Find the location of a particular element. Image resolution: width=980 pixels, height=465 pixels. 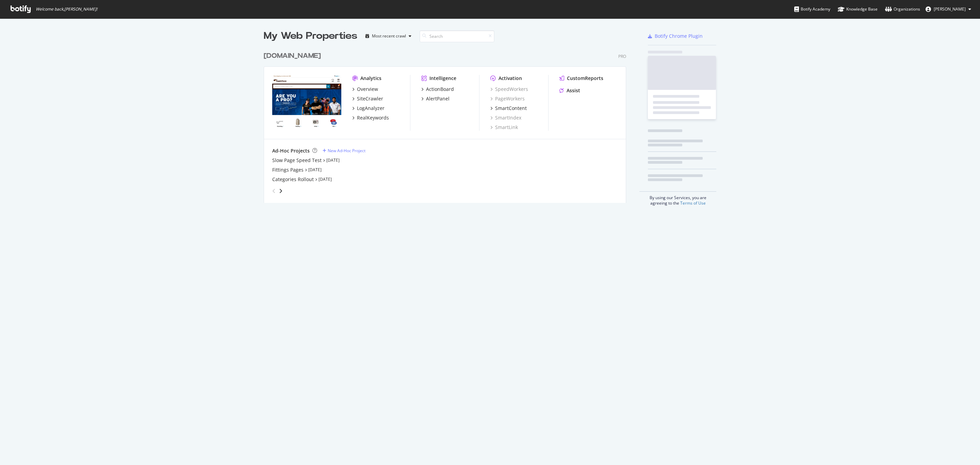

div: Activation is located at coordinates (510, 78).